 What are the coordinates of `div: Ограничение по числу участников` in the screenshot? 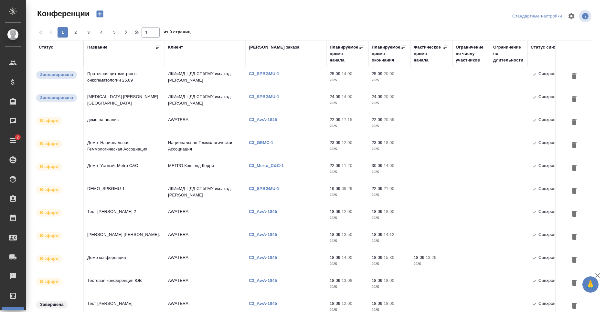 It's located at (471, 54).